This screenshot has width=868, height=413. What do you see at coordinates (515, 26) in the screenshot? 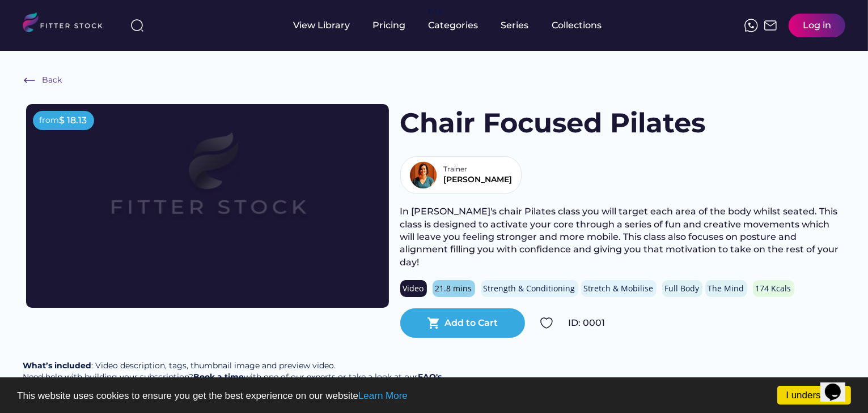
I see `div: Series` at bounding box center [515, 26].